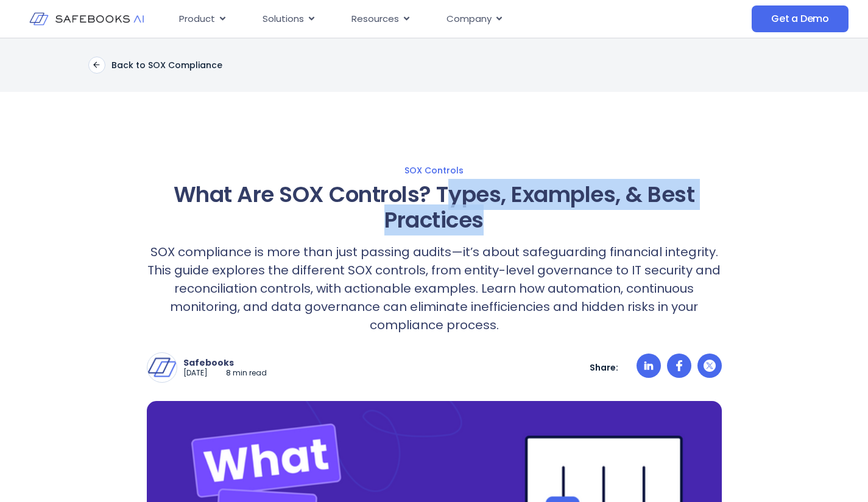 This screenshot has height=502, width=868. I want to click on p: Back to SOX Compliance, so click(167, 65).